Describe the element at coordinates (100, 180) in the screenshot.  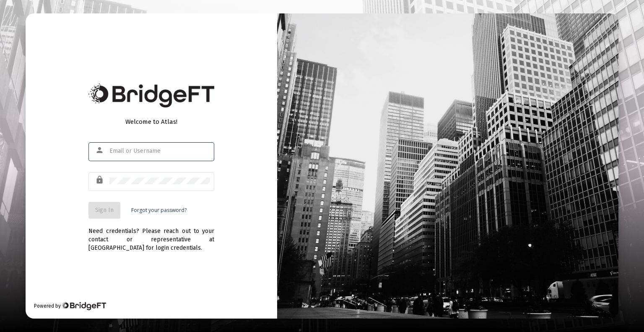
I see `mat-icon: lock` at that location.